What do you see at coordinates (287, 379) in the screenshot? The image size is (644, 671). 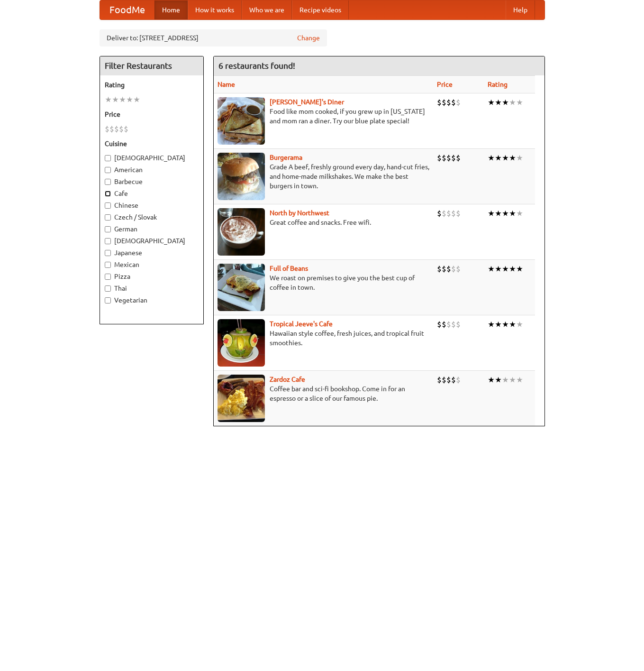 I see `a: Zardoz Cafe` at bounding box center [287, 379].